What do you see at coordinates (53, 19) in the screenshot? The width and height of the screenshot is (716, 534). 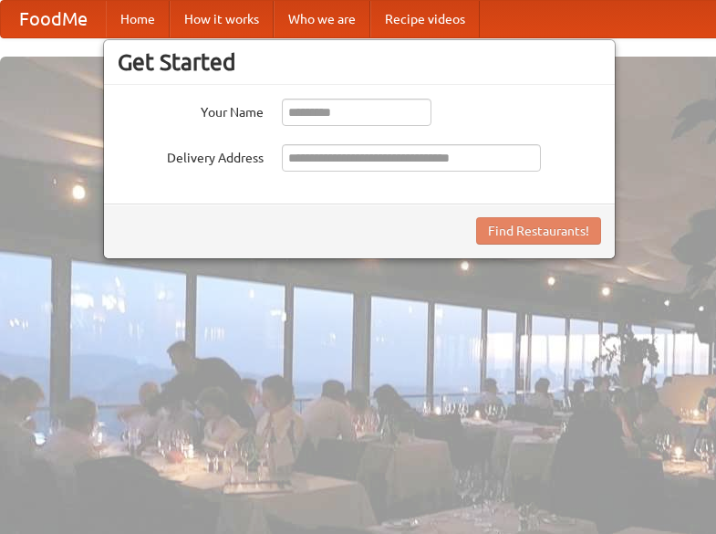 I see `a: FoodMe` at bounding box center [53, 19].